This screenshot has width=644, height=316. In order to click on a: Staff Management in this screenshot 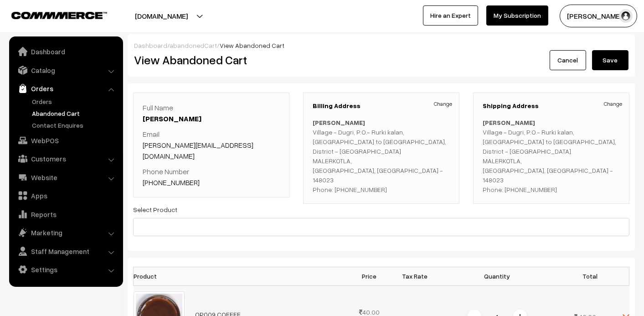, I will do `click(65, 252)`.